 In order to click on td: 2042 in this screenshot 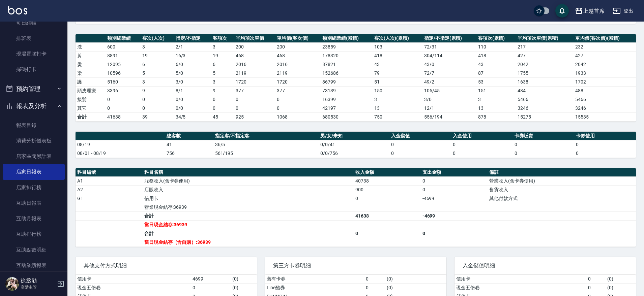, I will do `click(545, 65)`.